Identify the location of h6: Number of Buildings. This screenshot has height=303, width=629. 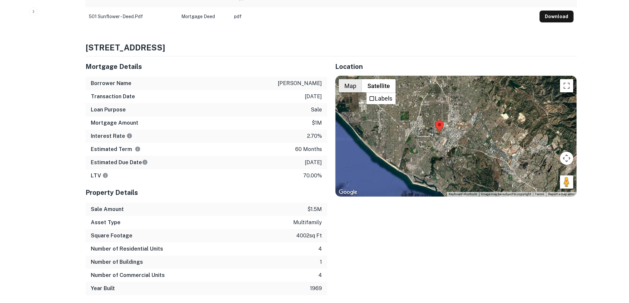
(117, 262).